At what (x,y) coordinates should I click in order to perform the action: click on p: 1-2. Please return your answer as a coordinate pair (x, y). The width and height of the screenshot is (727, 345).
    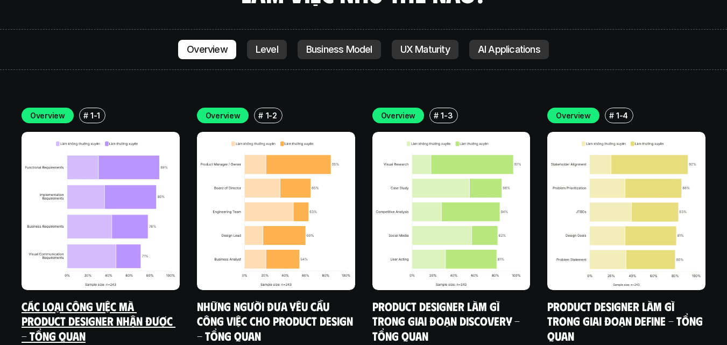
    Looking at the image, I should click on (271, 115).